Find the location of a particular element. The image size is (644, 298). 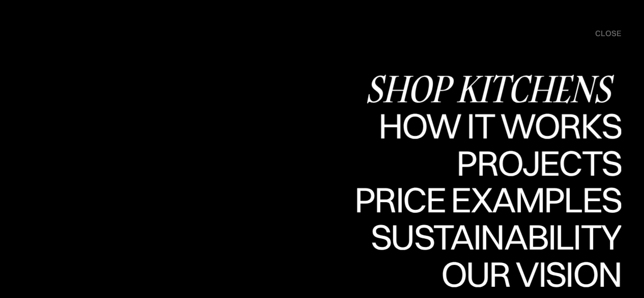

div: close is located at coordinates (608, 34).